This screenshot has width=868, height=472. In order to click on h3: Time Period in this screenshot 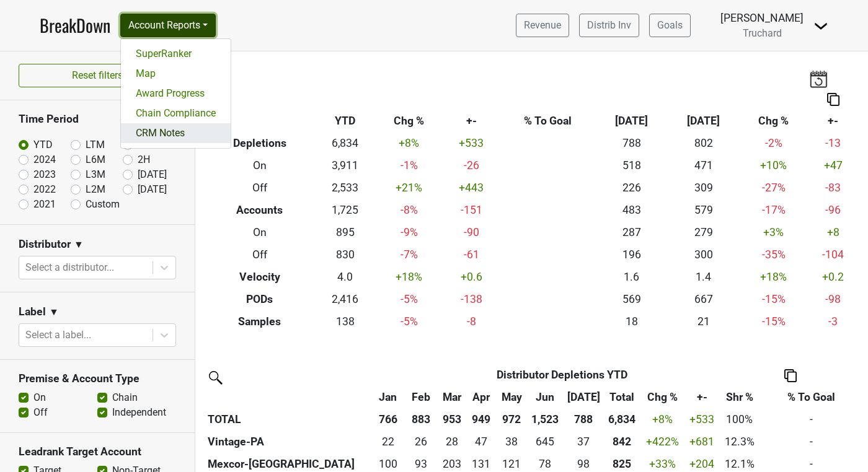, I will do `click(97, 119)`.